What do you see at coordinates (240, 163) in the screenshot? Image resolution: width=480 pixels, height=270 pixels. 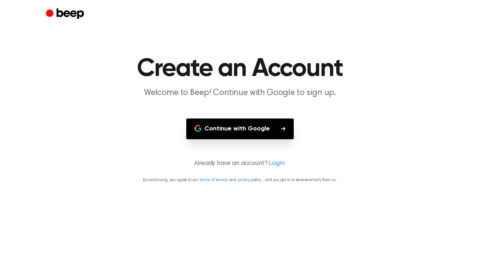 I see `p: Already have an account?` at bounding box center [240, 163].